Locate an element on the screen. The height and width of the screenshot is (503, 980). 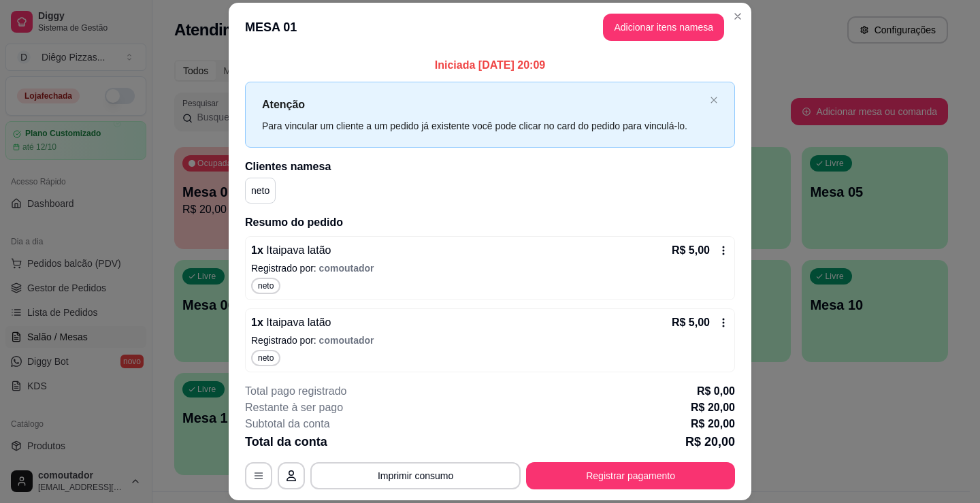
button: Registrar pagamento is located at coordinates (630, 476).